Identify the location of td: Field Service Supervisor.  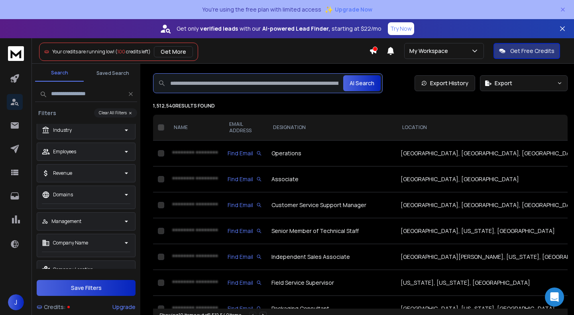
(331, 283).